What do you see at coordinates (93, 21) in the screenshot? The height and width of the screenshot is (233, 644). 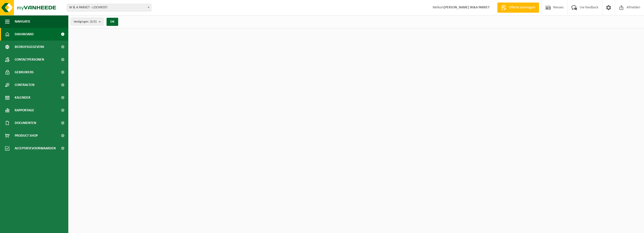 I see `count: (3/3)` at bounding box center [93, 21].